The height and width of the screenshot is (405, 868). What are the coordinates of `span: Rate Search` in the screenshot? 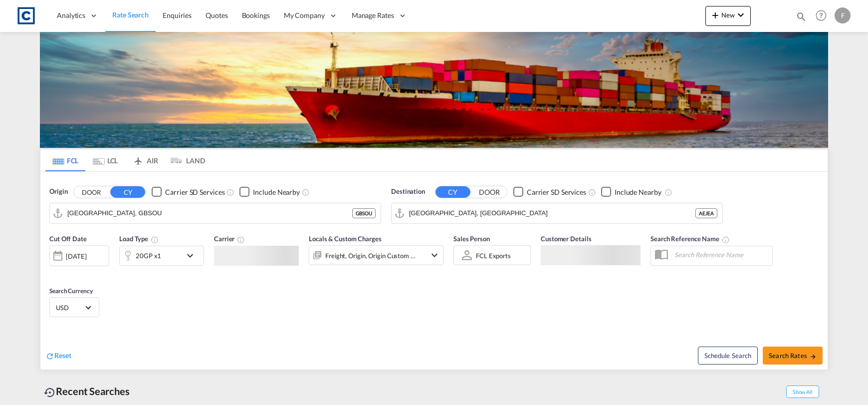 It's located at (130, 15).